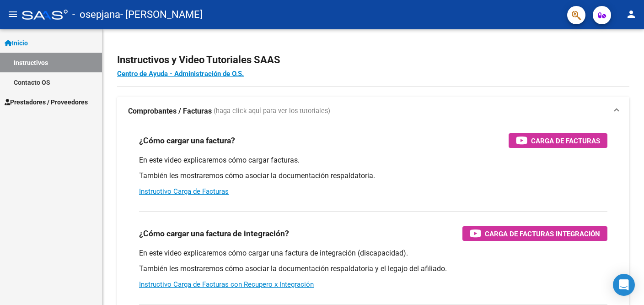 This screenshot has height=305, width=644. Describe the element at coordinates (557, 141) in the screenshot. I see `button: Carga de Facturas` at that location.